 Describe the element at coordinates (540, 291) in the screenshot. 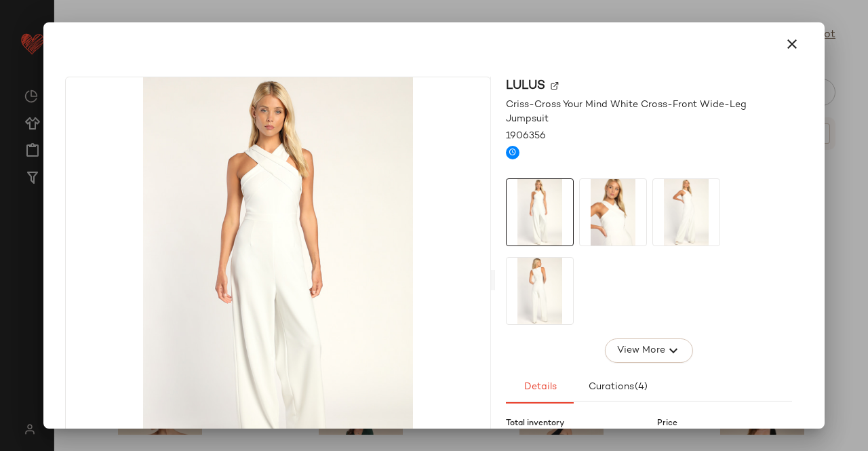

I see `img: 9280501_1906356.jpg` at that location.